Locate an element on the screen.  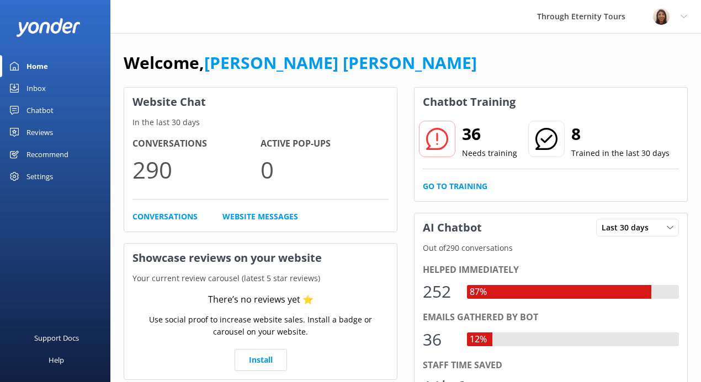
div: Settings is located at coordinates (40, 177).